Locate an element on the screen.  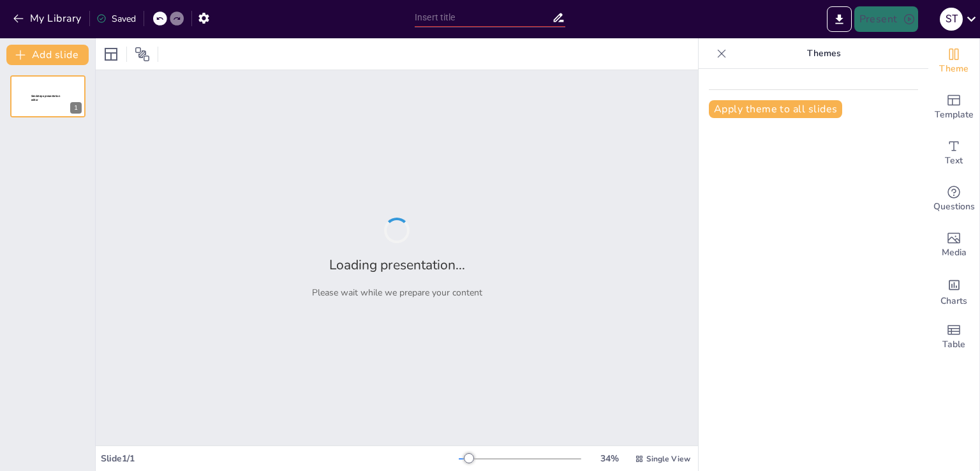
div: Change the overall theme is located at coordinates (954, 62).